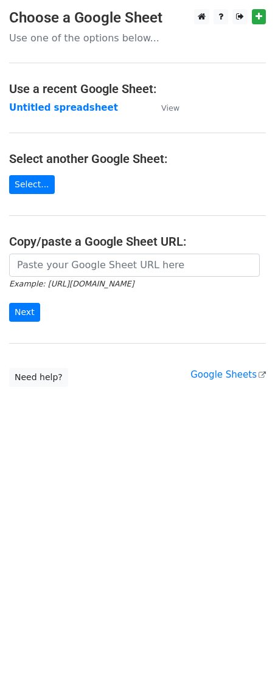  I want to click on h4: Select another Google Sheet:, so click(137, 159).